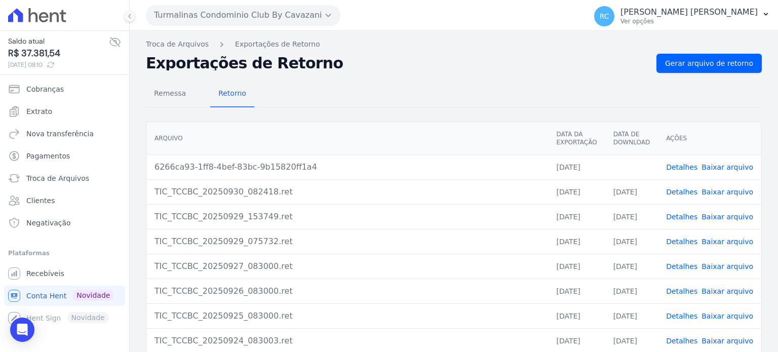 This screenshot has height=352, width=778. I want to click on a: Clientes, so click(64, 201).